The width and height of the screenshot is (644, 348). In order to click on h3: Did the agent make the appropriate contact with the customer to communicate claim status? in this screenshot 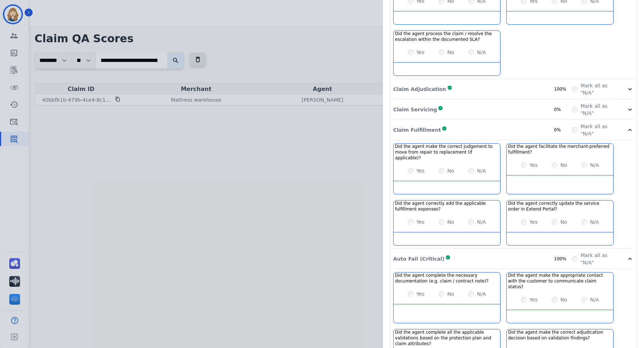, I will do `click(560, 281)`.